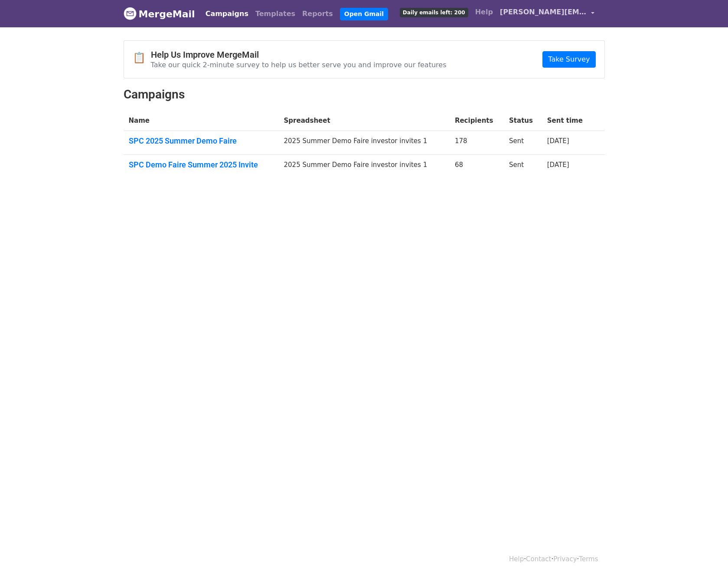 The image size is (728, 576). What do you see at coordinates (364, 95) in the screenshot?
I see `h2: Campaigns` at bounding box center [364, 95].